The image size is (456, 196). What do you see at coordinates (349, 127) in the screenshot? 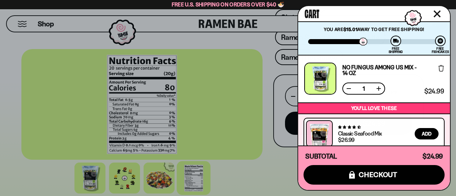
I see `span: 4.68 stars` at bounding box center [349, 127].